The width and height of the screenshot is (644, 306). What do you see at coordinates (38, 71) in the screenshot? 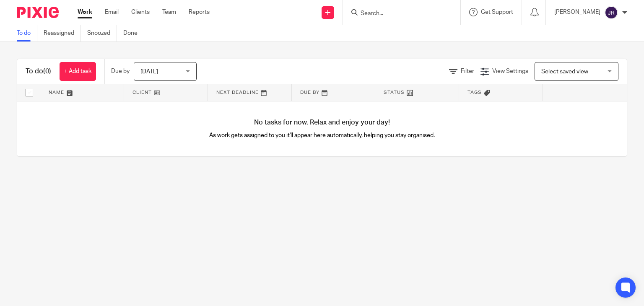
I see `h1: To do` at bounding box center [38, 71].